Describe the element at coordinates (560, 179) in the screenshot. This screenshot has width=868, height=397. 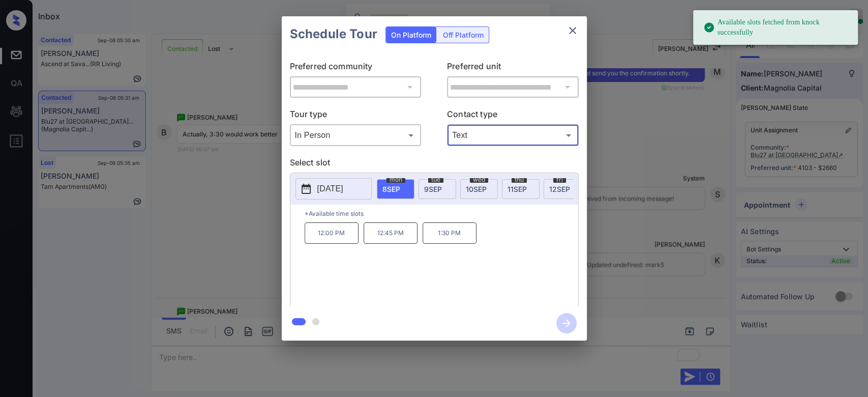
I see `span: fri` at that location.